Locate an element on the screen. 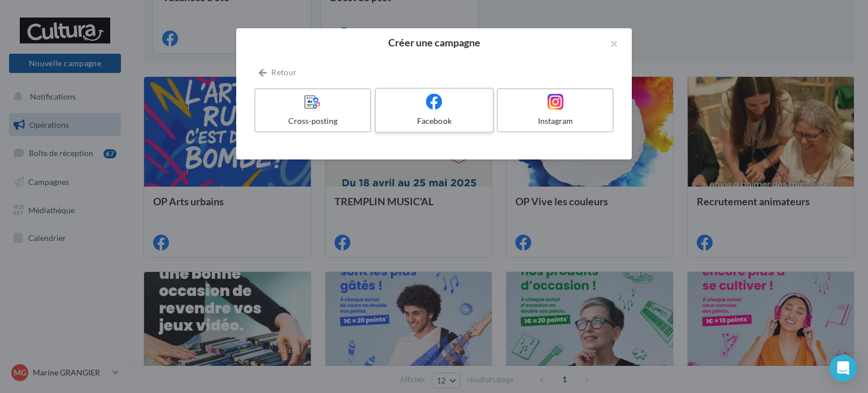 The image size is (868, 393). h2: Créer une campagne is located at coordinates (434, 42).